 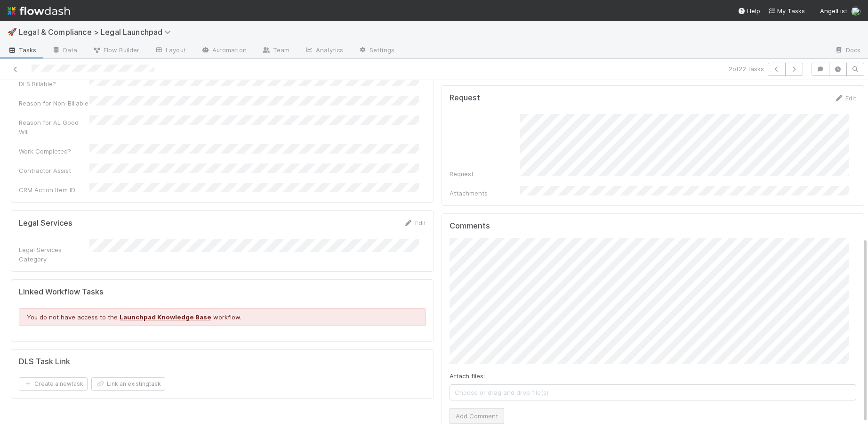 I want to click on h5: DLS Task Link, so click(x=44, y=362).